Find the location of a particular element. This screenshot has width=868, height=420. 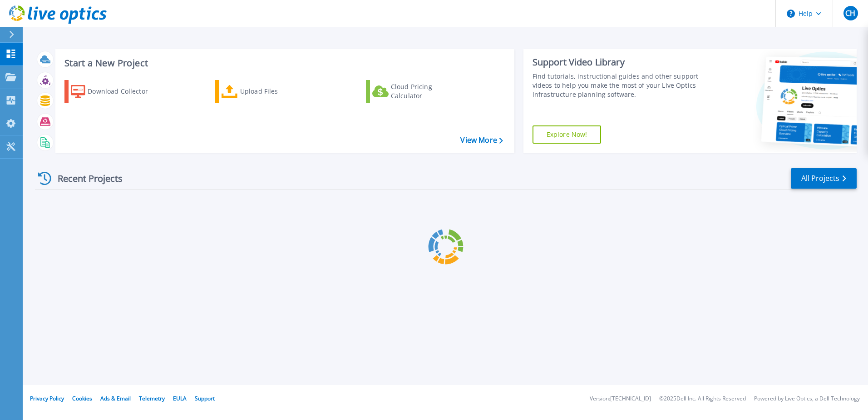

a: Download Collector is located at coordinates (115, 91).